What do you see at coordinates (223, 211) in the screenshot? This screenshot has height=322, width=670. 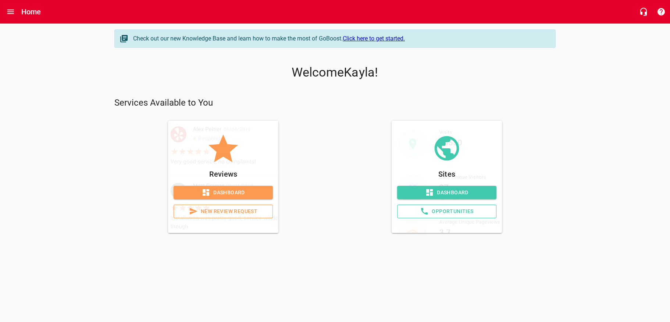 I see `a: New Review Request` at bounding box center [223, 211].